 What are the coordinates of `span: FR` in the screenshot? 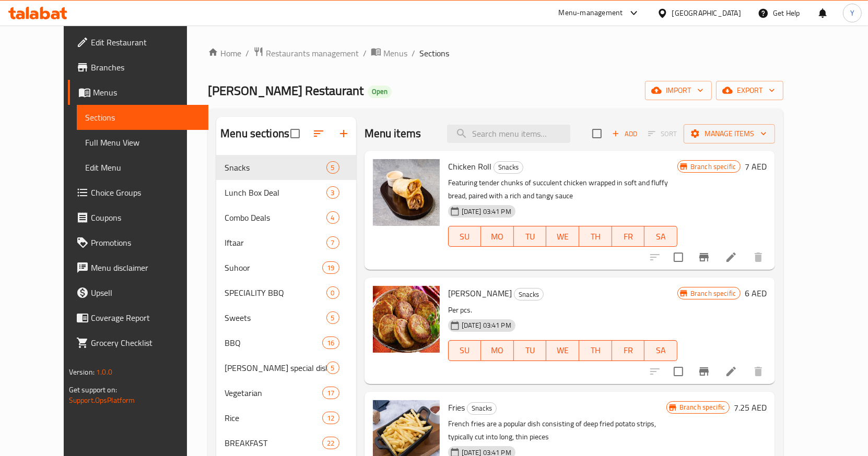 It's located at (628, 350).